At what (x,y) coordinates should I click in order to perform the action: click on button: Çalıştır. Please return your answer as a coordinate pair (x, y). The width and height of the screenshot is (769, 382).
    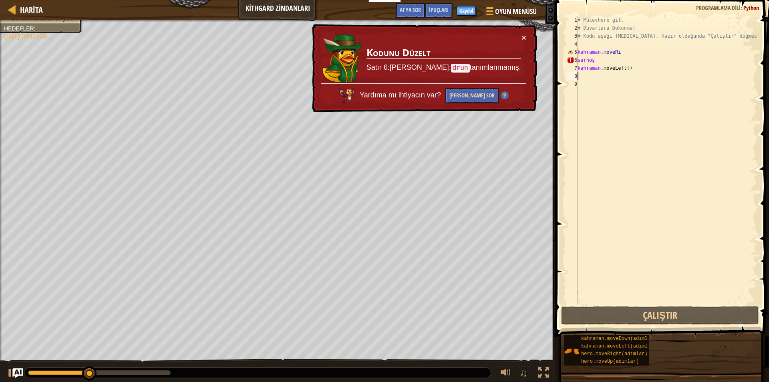
    Looking at the image, I should click on (660, 315).